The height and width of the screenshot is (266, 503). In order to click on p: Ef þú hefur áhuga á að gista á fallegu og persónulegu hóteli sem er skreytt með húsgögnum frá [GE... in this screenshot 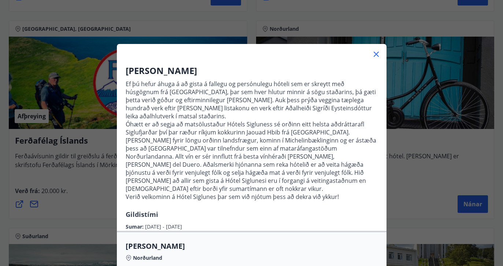, I will do `click(252, 100)`.